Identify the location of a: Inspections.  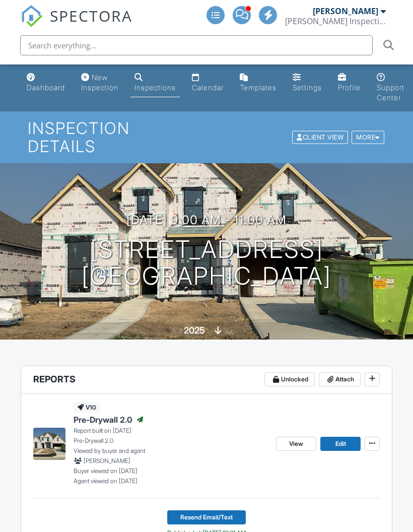
(155, 82).